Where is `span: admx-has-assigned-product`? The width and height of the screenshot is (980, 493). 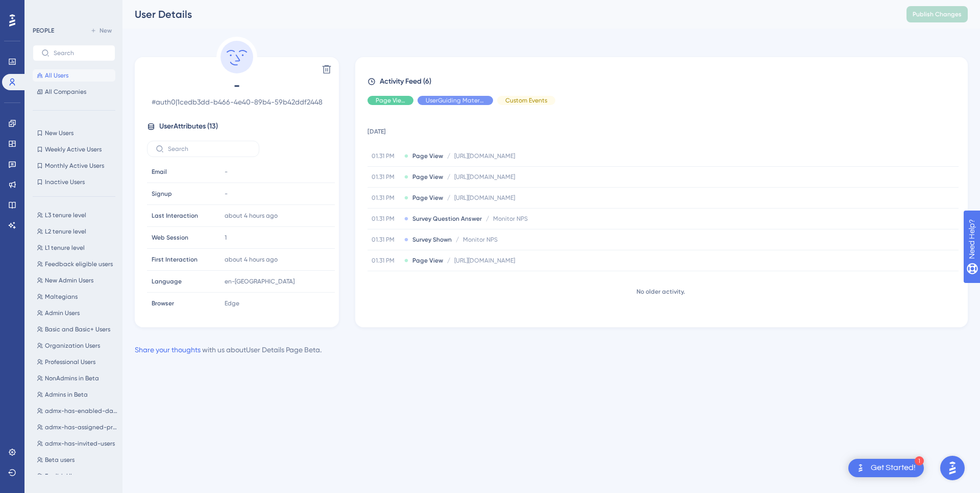 span: admx-has-assigned-product is located at coordinates (81, 427).